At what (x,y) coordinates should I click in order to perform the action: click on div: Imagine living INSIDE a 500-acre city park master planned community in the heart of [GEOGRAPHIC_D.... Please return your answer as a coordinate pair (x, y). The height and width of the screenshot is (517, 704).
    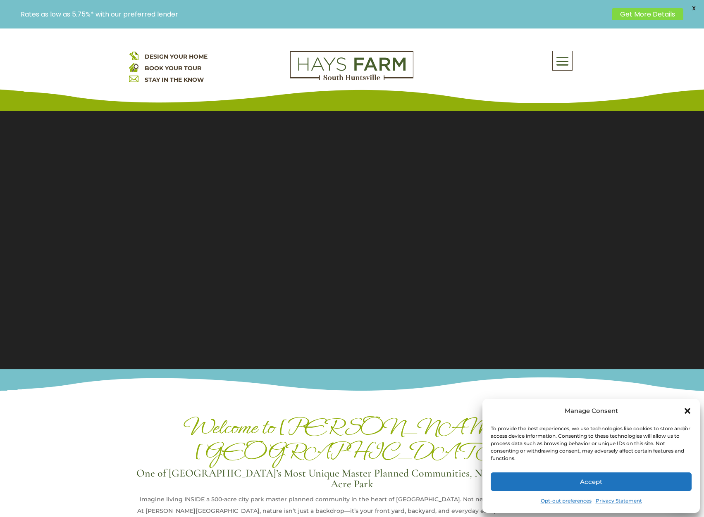
    Looking at the image, I should click on (352, 500).